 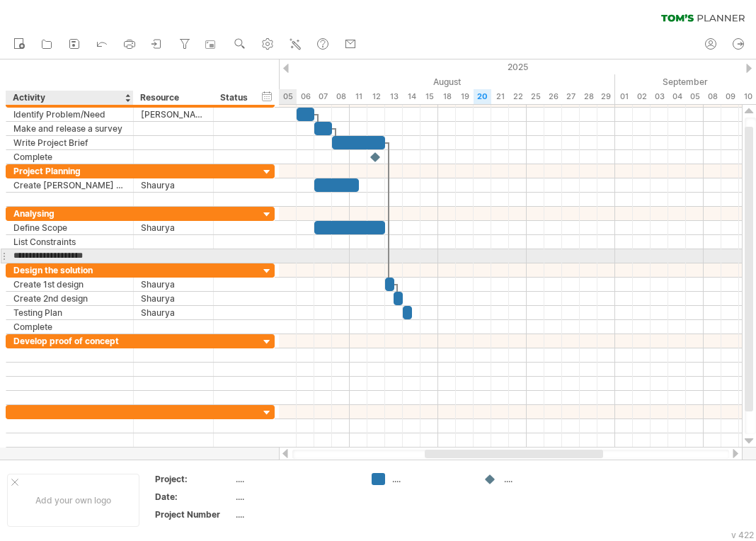 What do you see at coordinates (743, 535) in the screenshot?
I see `div: v 422` at bounding box center [743, 535].